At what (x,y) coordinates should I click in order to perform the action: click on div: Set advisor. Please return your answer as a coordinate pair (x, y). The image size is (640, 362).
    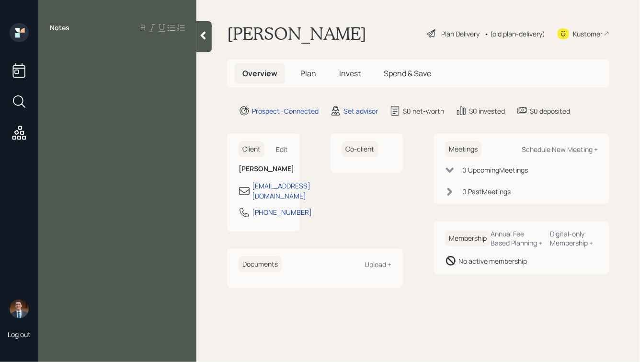
    Looking at the image, I should click on (361, 111).